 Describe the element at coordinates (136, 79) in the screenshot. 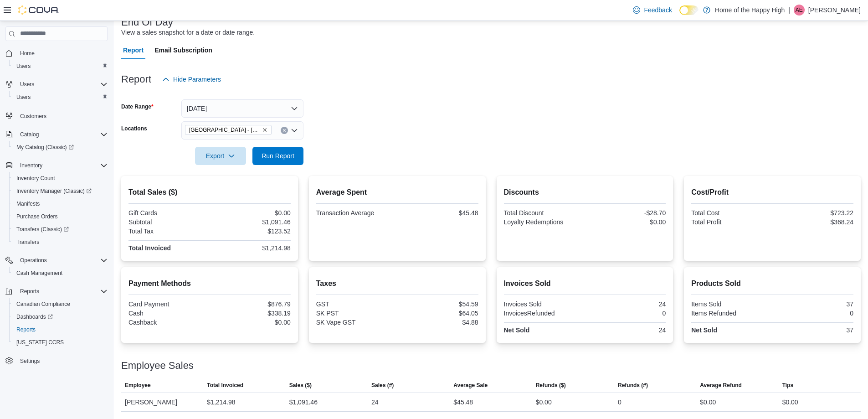

I see `h3: Report` at that location.